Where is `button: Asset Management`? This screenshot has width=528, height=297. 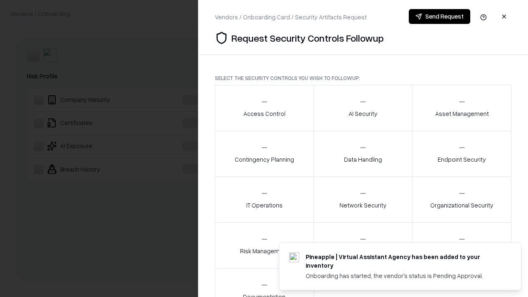 button: Asset Management is located at coordinates (462, 108).